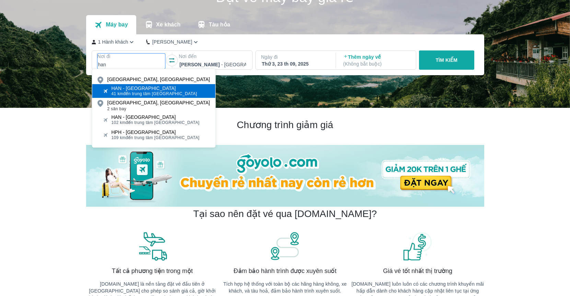 The width and height of the screenshot is (570, 296). Describe the element at coordinates (376, 64) in the screenshot. I see `p: ( Không bắt buộc )` at that location.